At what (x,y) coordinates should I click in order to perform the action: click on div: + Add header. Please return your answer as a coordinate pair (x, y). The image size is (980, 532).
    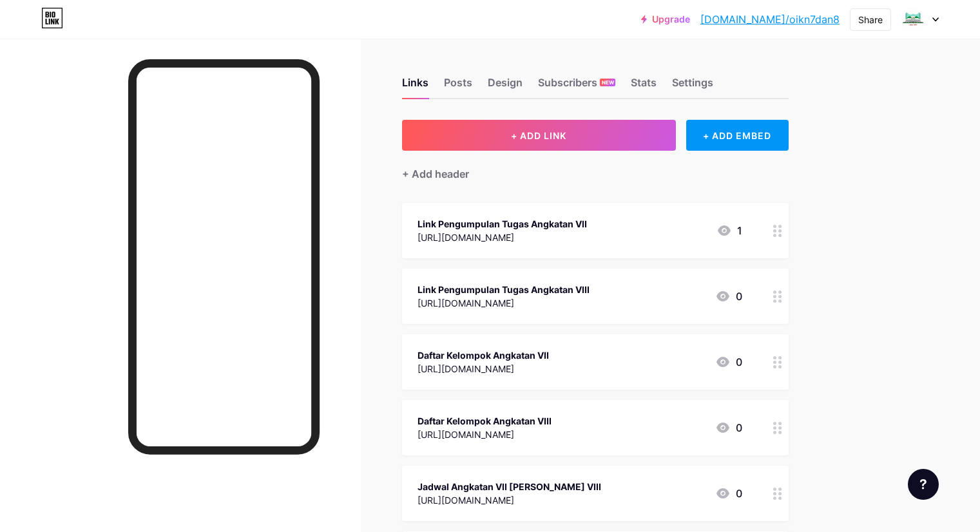
    Looking at the image, I should click on (436, 174).